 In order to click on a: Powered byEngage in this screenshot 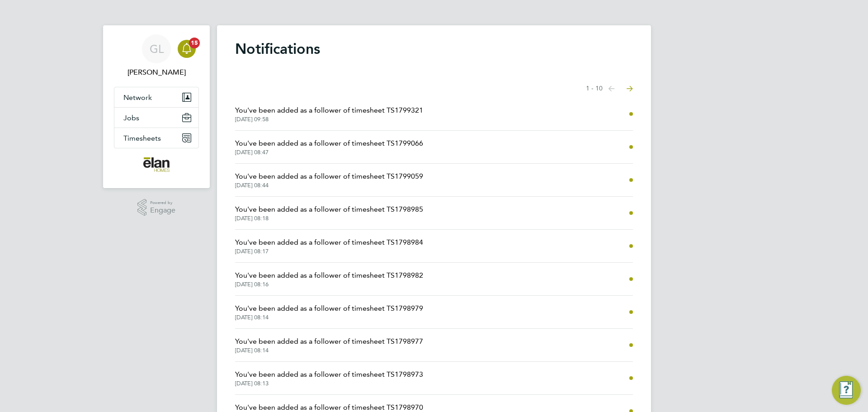, I will do `click(156, 207)`.